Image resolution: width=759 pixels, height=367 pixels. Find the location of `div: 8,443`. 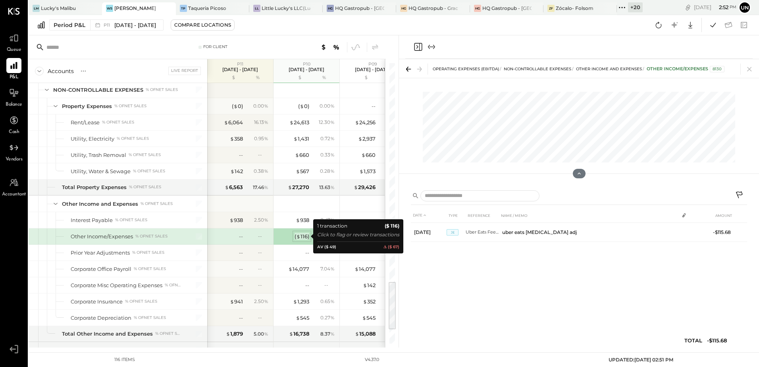

div: 8,443 is located at coordinates (233, 350).